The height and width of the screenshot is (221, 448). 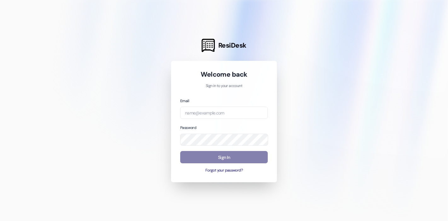 I want to click on label: Email, so click(x=185, y=101).